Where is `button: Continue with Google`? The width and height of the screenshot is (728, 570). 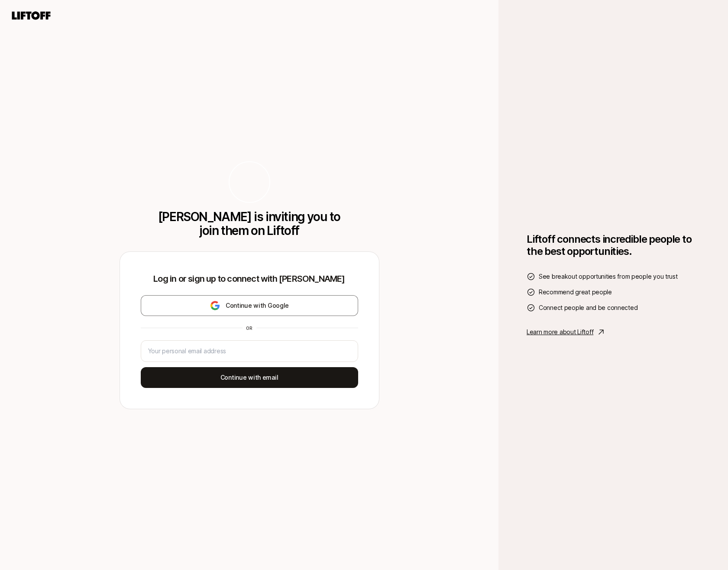 button: Continue with Google is located at coordinates (249, 305).